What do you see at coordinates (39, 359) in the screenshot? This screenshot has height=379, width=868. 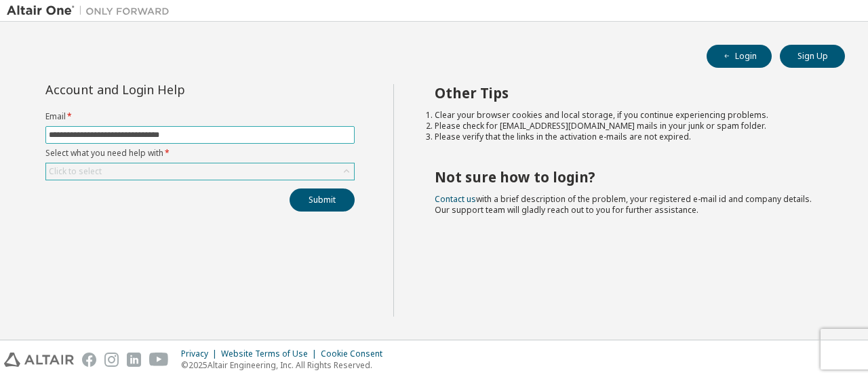 I see `img: altair_logo.svg` at bounding box center [39, 359].